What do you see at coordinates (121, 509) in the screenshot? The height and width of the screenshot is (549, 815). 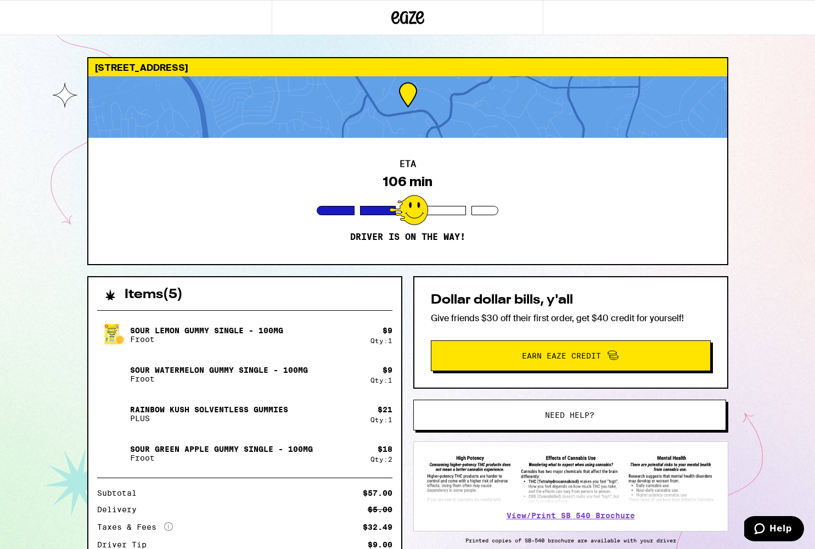 I see `div: Delivery` at bounding box center [121, 509].